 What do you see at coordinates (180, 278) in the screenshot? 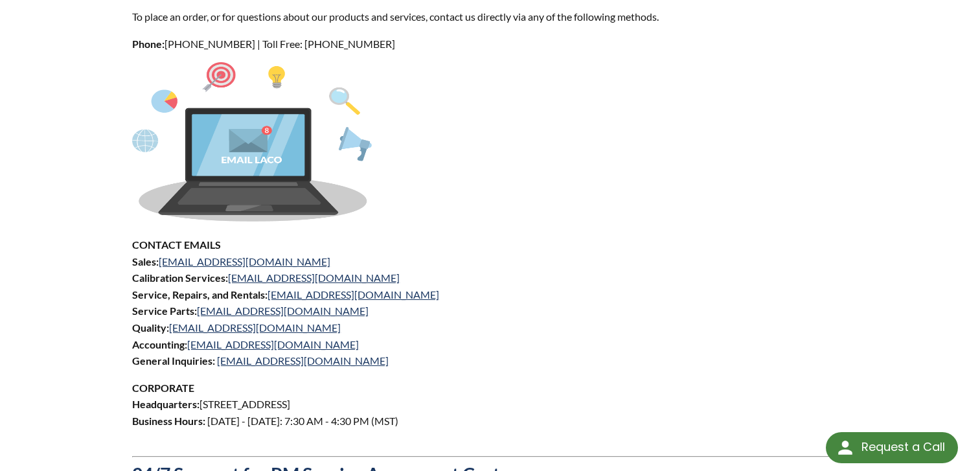
I see `strong: Calibration Services:` at bounding box center [180, 278].